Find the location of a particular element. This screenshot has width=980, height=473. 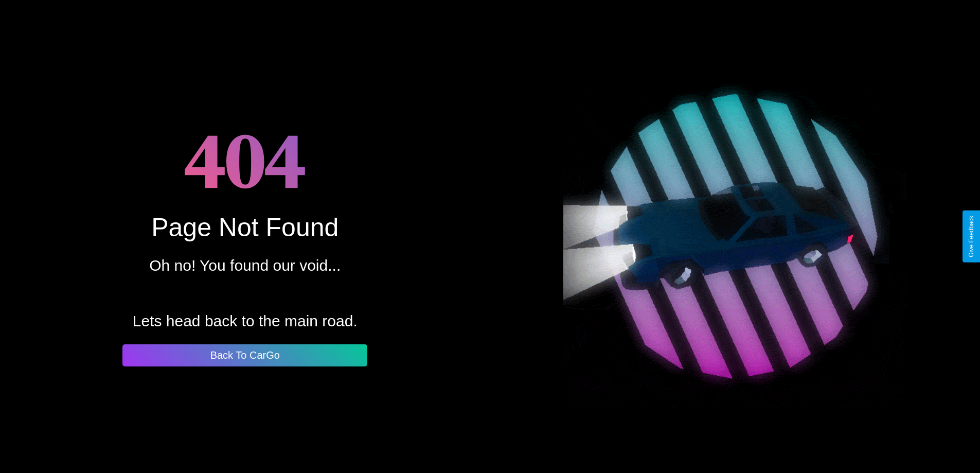

h1: 404 is located at coordinates (245, 159).